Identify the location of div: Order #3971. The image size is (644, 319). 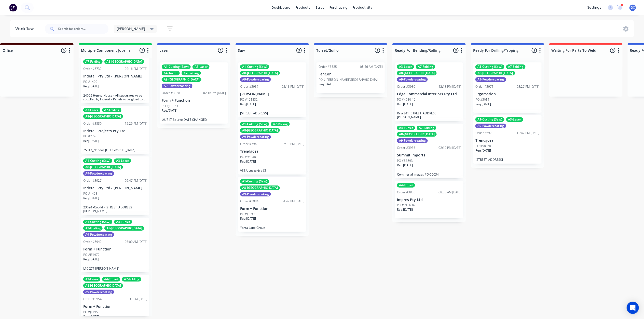
(485, 87).